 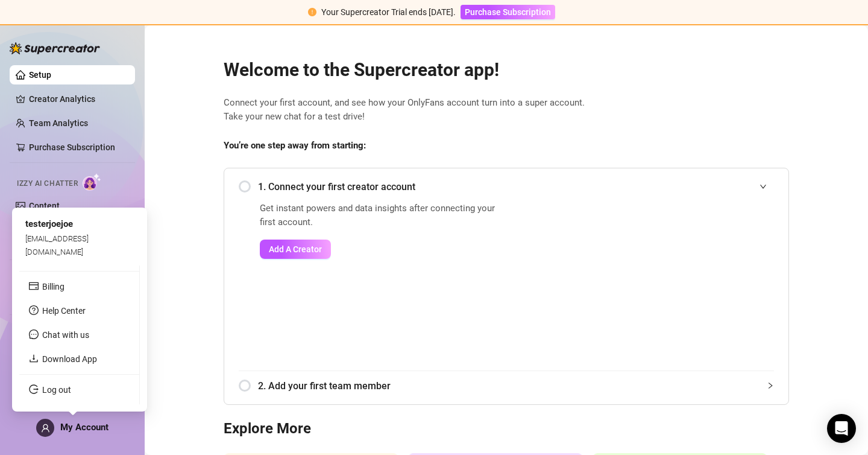 I want to click on span: exclamation-circle, so click(x=313, y=12).